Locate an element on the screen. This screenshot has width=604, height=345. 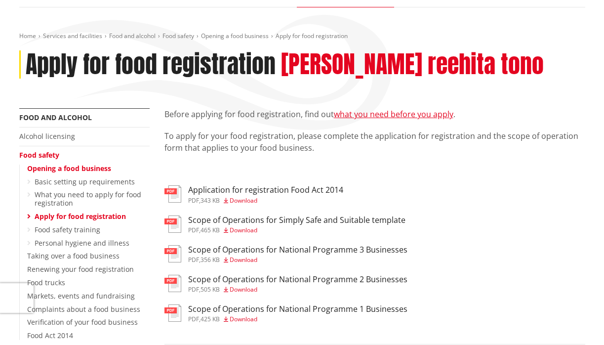
a: Services and facilities is located at coordinates (73, 36).